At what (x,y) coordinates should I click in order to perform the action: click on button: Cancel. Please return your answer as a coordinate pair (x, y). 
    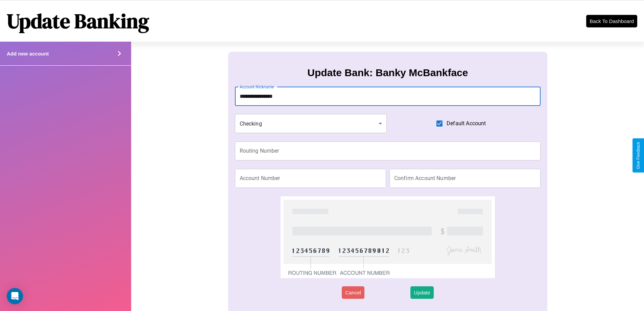
    Looking at the image, I should click on (353, 292).